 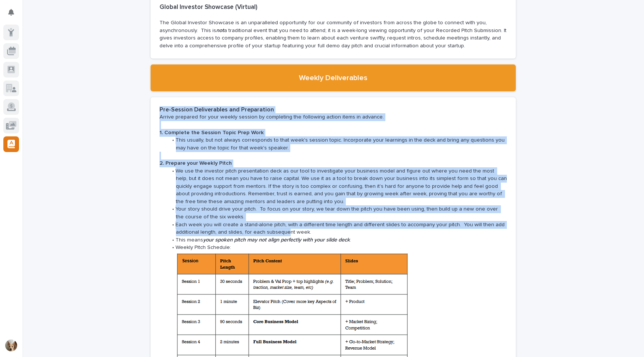 What do you see at coordinates (337, 228) in the screenshot?
I see `li: Each week you will create a stand-alone pitch, with a different time length and different slides ...` at bounding box center [337, 228].